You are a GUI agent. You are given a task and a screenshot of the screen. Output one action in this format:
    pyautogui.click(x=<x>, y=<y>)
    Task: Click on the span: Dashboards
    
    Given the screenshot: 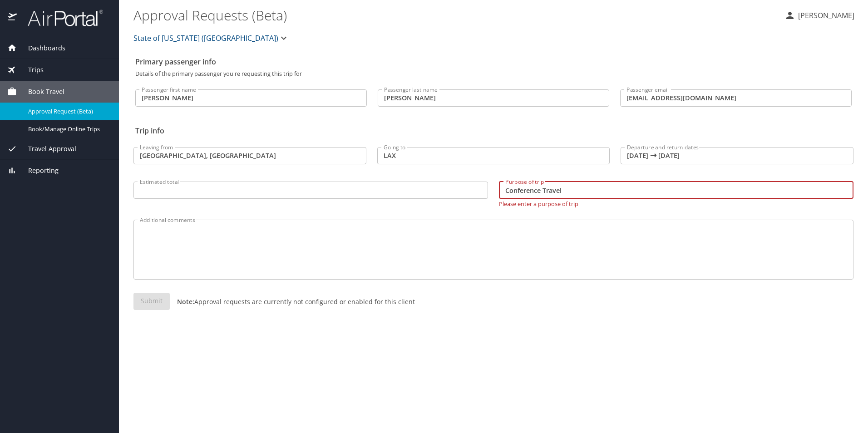 What is the action you would take?
    pyautogui.click(x=41, y=48)
    